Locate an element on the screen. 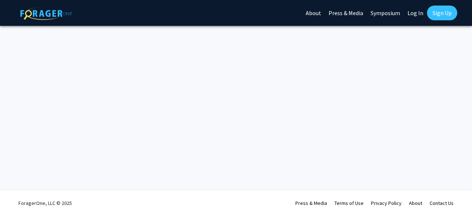  img: ForagerOne Logo is located at coordinates (46, 13).